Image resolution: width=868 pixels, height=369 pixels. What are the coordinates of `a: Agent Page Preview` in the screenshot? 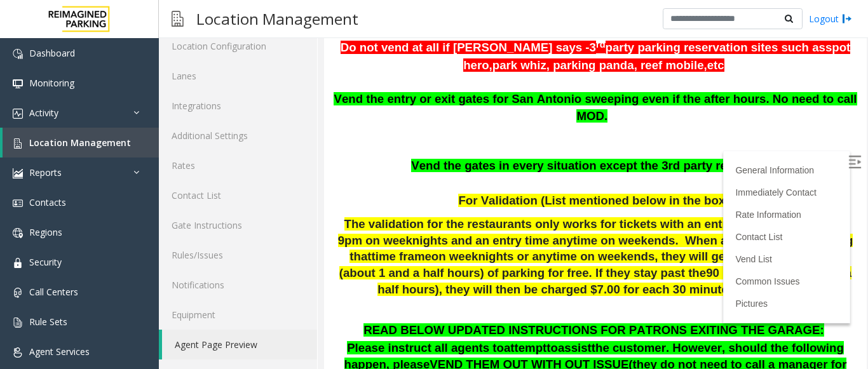 It's located at (240, 344).